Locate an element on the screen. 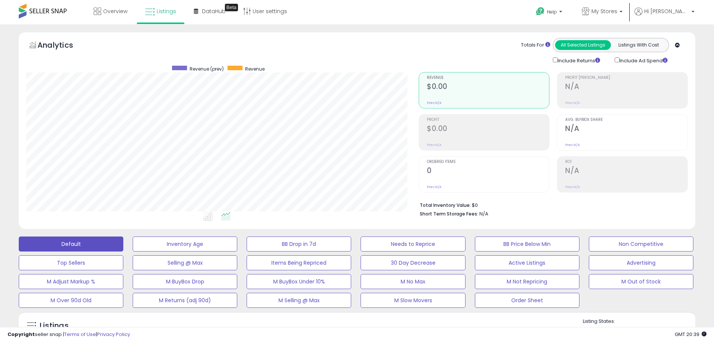 The width and height of the screenshot is (714, 342). span: N/A is located at coordinates (484, 213).